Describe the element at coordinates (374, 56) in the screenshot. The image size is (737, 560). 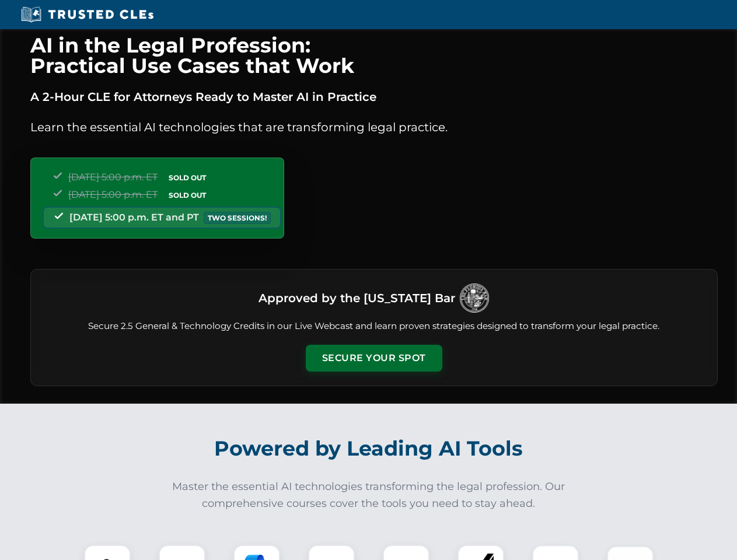
I see `h1: AI in the Legal Profession: Practical Use Cases that Work` at that location.